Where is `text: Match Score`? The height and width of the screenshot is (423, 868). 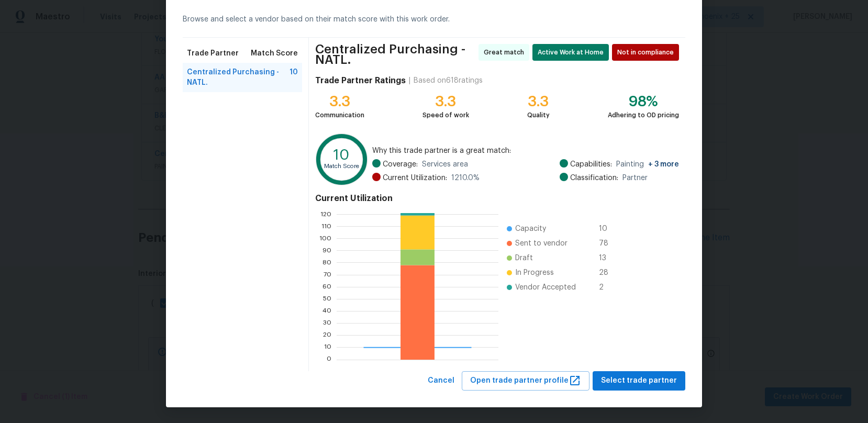
text: Match Score is located at coordinates (342, 166).